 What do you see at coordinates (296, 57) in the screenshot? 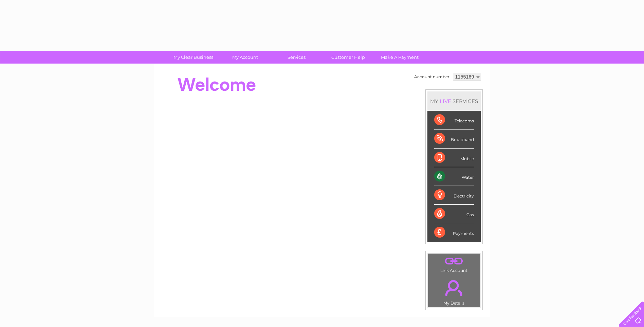
I see `a: Services` at bounding box center [296, 57].